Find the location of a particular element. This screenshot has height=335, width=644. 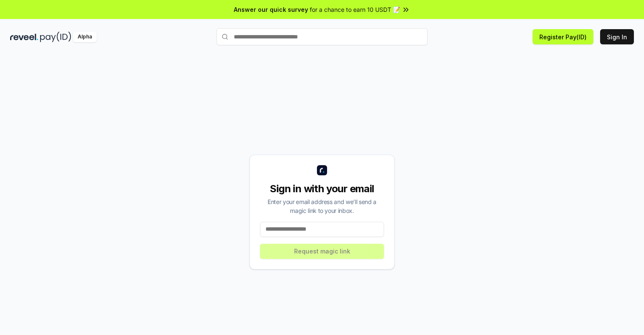

img: logo_small is located at coordinates (322, 170).